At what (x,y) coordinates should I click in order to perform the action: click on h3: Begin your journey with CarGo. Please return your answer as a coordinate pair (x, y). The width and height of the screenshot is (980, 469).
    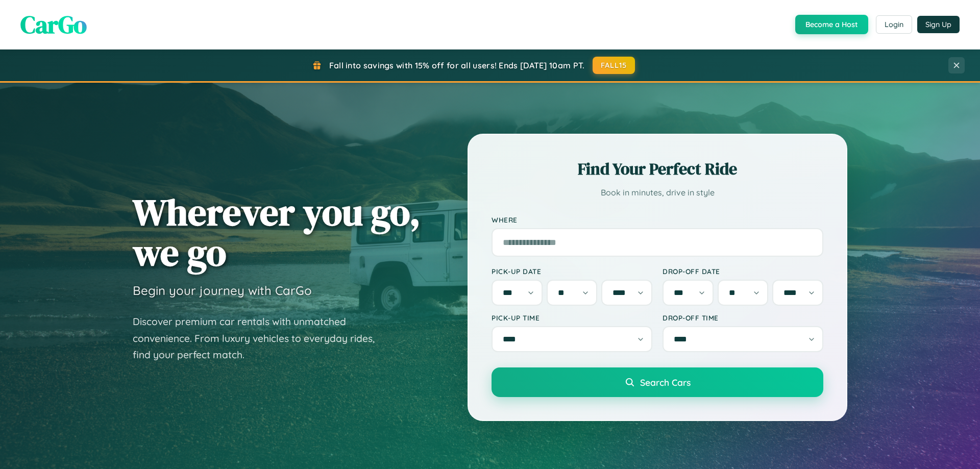
    Looking at the image, I should click on (222, 291).